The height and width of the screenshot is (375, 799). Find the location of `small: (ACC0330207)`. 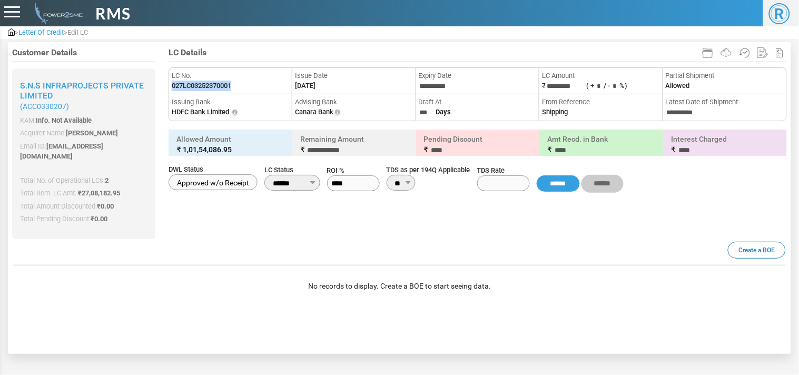

small: (ACC0330207) is located at coordinates (84, 106).